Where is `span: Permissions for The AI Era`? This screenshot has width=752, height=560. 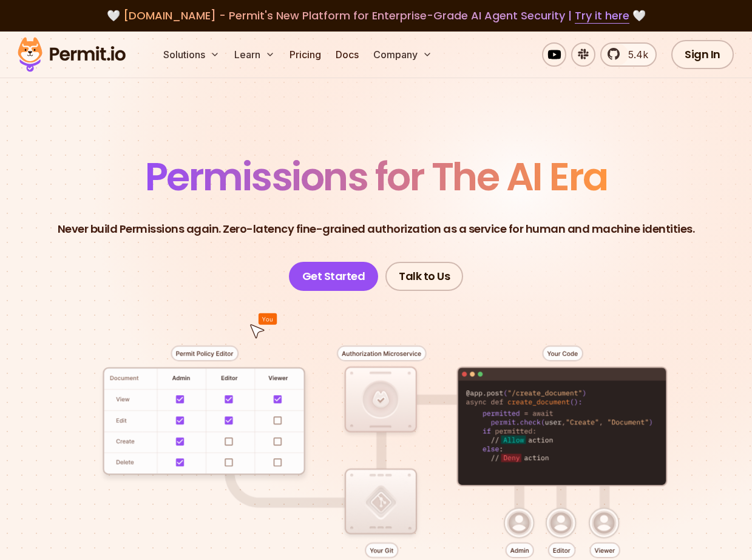 span: Permissions for The AI Era is located at coordinates (376, 176).